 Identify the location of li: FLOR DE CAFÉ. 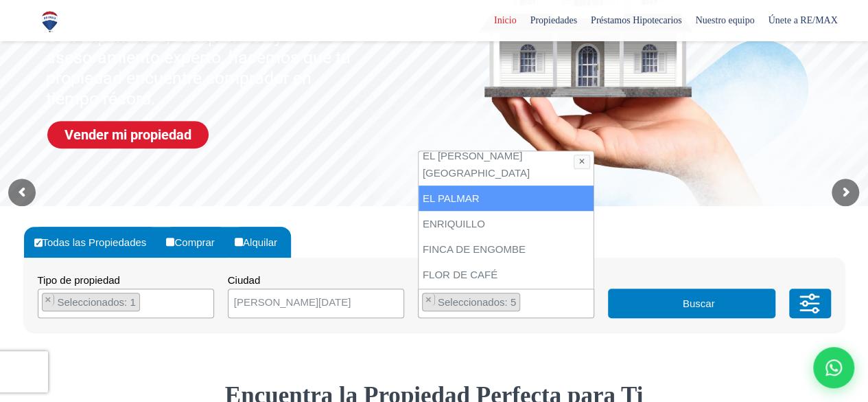
(506, 274).